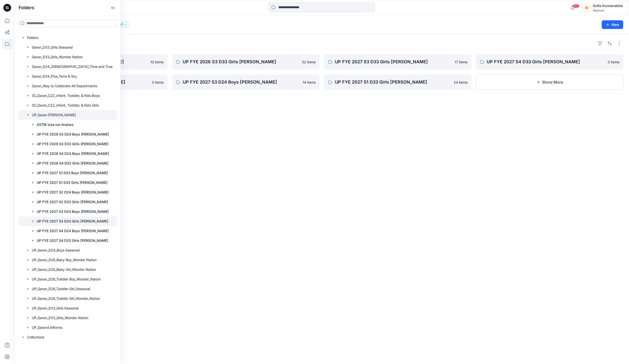 The width and height of the screenshot is (629, 364). Describe the element at coordinates (460, 82) in the screenshot. I see `p: 24 items` at that location.